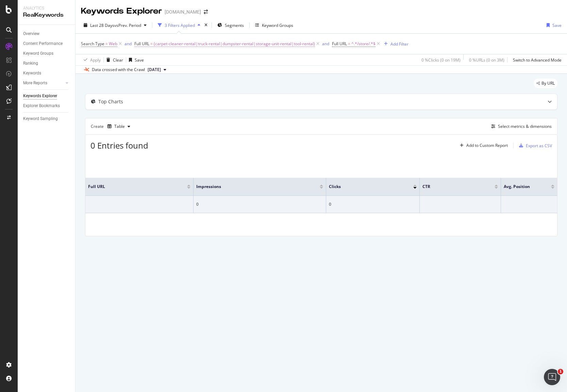 This screenshot has height=392, width=567. I want to click on a: Ranking, so click(47, 63).